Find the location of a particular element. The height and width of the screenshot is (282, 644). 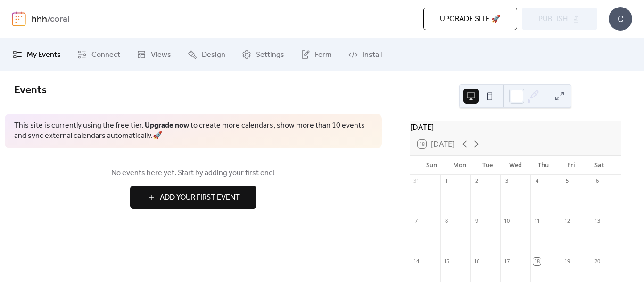

div: 18 is located at coordinates (537, 261).